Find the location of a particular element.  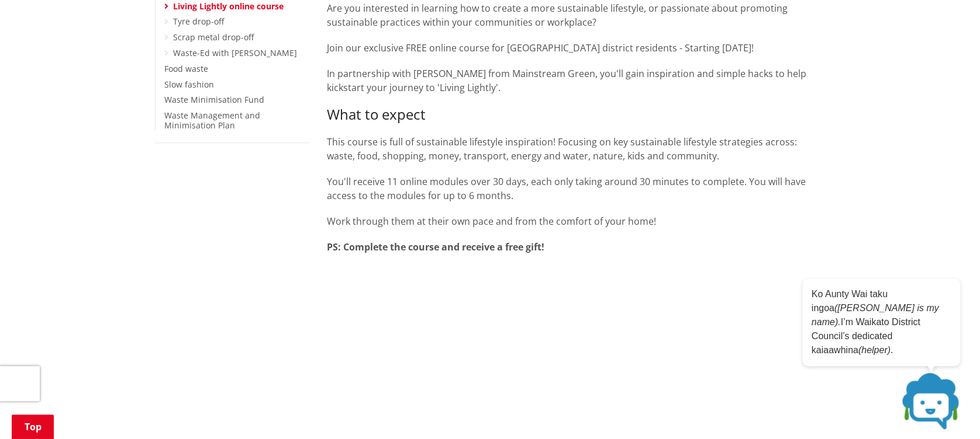

a: Food waste is located at coordinates (186, 69).